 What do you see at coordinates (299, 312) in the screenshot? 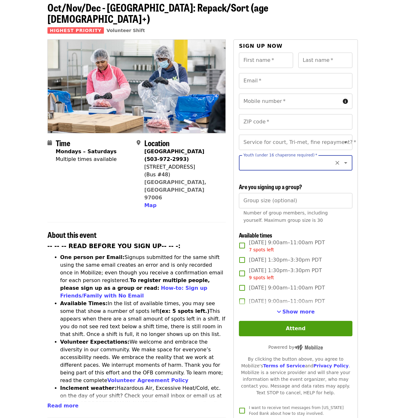
I see `span: Show more` at bounding box center [299, 312].